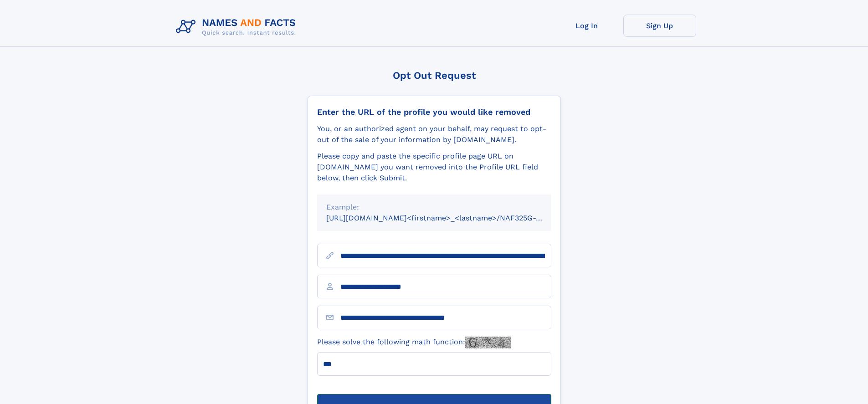  What do you see at coordinates (434, 112) in the screenshot?
I see `div: Enter the URL of the profile you would like removed` at bounding box center [434, 112].